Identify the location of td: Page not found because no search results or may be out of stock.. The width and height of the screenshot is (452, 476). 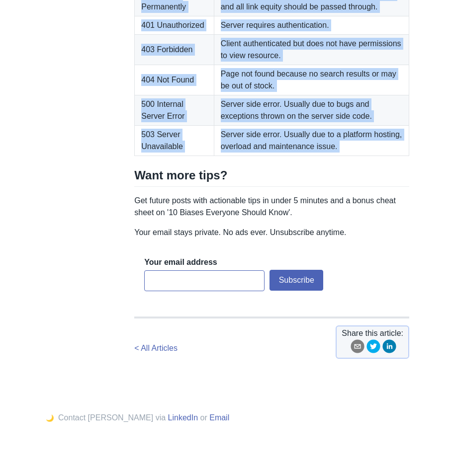
(311, 80).